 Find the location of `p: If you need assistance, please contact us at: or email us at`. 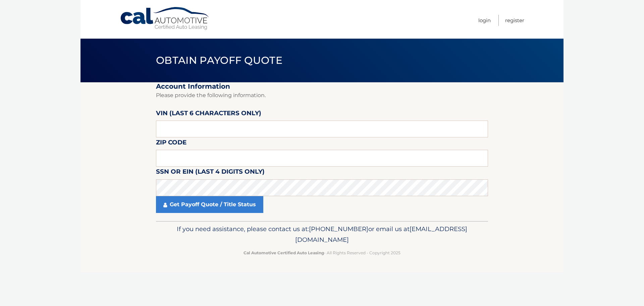

p: If you need assistance, please contact us at: or email us at is located at coordinates (322, 234).